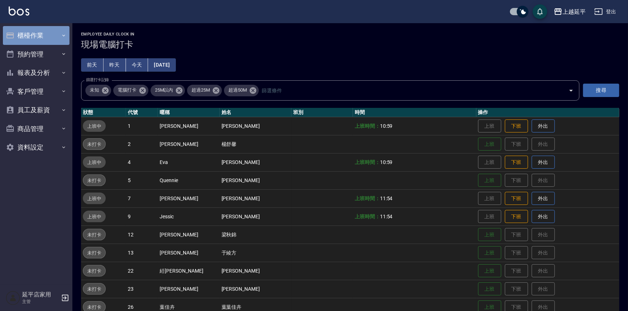 The height and width of the screenshot is (311, 628). What do you see at coordinates (13, 298) in the screenshot?
I see `img: Person` at bounding box center [13, 298].